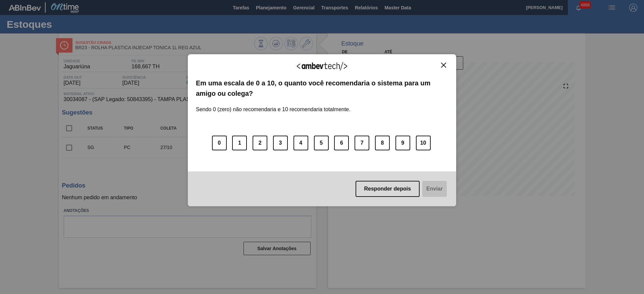 This screenshot has width=644, height=294. Describe the element at coordinates (382, 143) in the screenshot. I see `button: 8` at that location.